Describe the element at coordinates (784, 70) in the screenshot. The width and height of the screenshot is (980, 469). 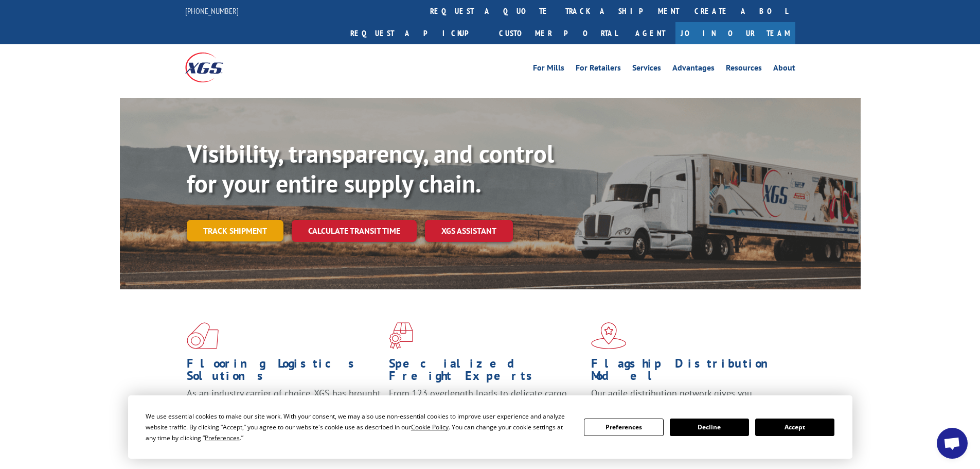
I see `a: About` at that location.